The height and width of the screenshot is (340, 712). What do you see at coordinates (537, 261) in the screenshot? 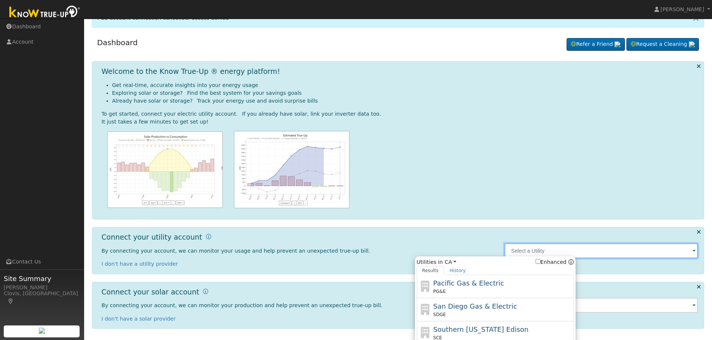
I see `input: Enhanced` at bounding box center [537, 261].